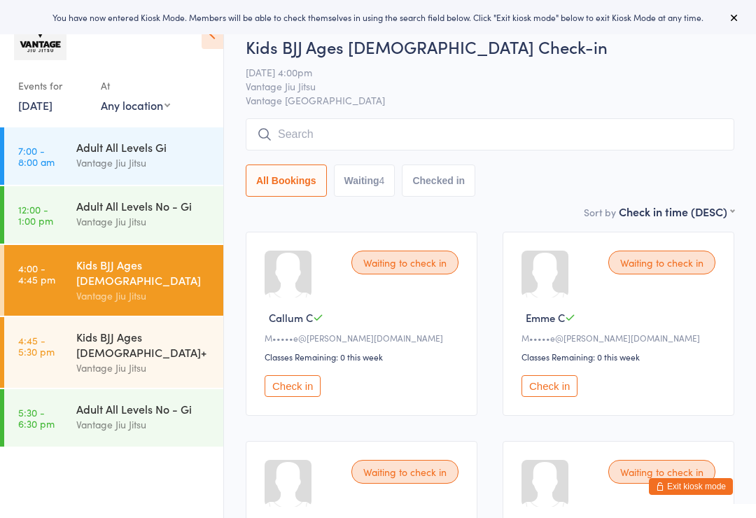 This screenshot has height=518, width=756. What do you see at coordinates (40, 35) in the screenshot?
I see `img: Vantage Jiu Jitsu` at bounding box center [40, 35].